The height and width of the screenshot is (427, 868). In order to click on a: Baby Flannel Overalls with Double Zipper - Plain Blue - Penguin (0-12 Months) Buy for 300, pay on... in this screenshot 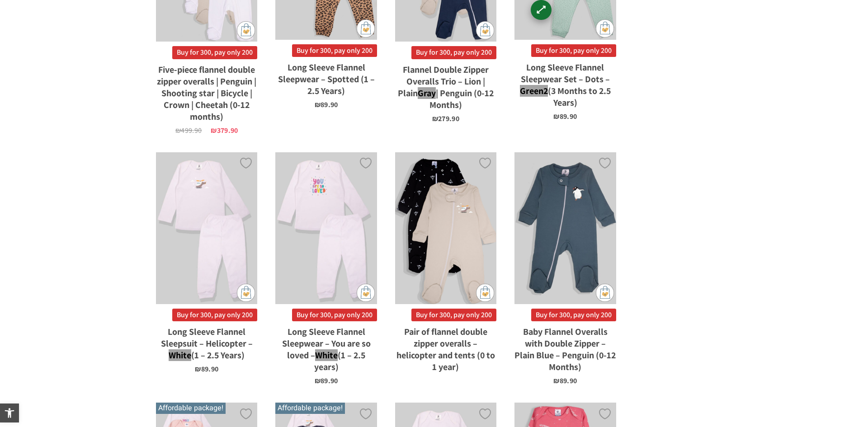, I will do `click(565, 269)`.